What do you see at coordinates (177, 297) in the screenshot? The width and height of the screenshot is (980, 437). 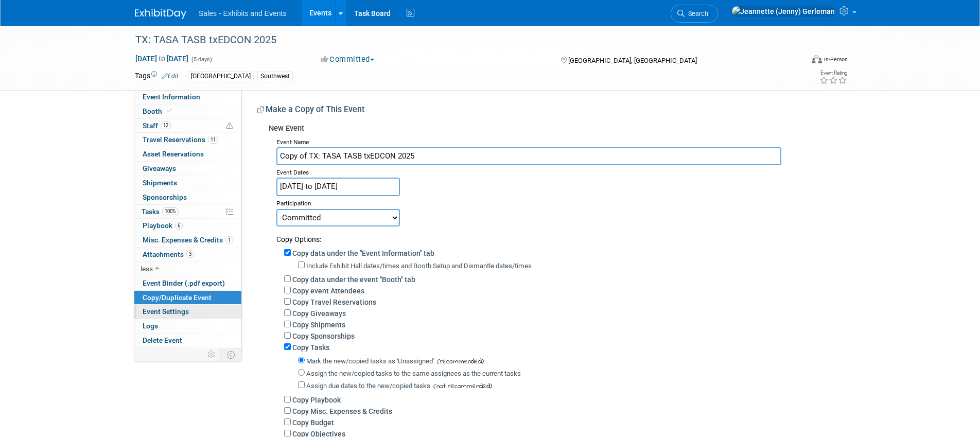 I see `span: Copy/Duplicate Event` at bounding box center [177, 297].